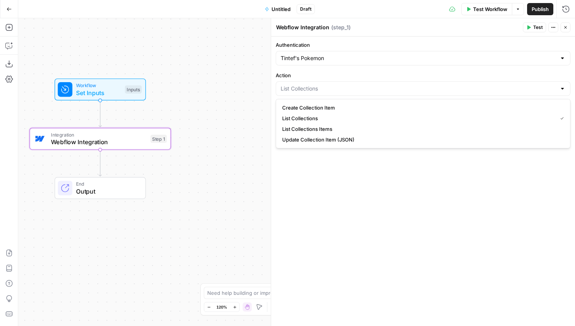  Describe the element at coordinates (100, 89) in the screenshot. I see `div: WorkflowSet InputsInputs` at that location.